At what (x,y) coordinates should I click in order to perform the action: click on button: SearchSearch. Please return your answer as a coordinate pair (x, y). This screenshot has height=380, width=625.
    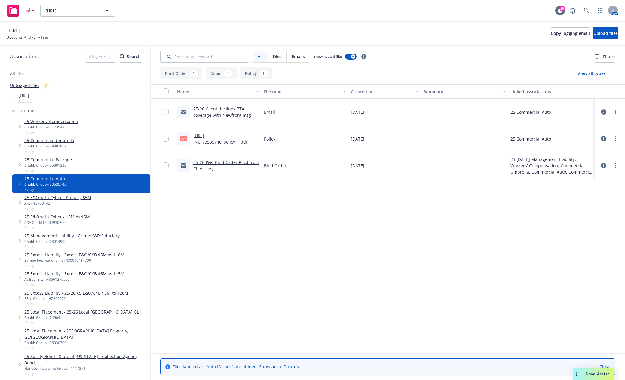
    Looking at the image, I should click on (130, 57).